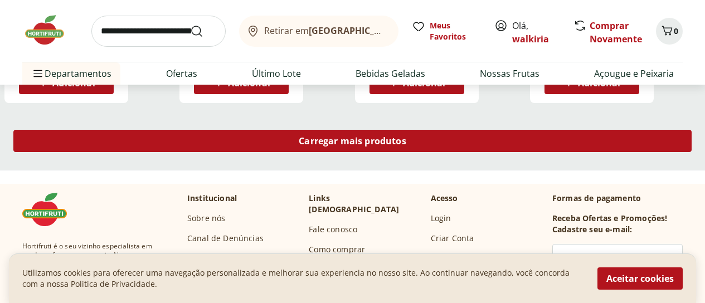  What do you see at coordinates (455, 31) in the screenshot?
I see `span: Meus Favoritos` at bounding box center [455, 31].